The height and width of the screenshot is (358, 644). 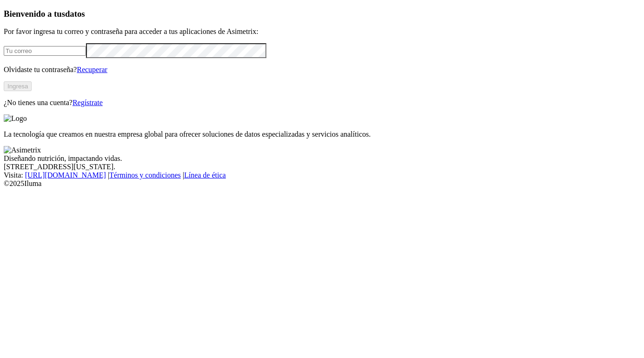 I want to click on div: © 2025 Iluma, so click(x=322, y=184).